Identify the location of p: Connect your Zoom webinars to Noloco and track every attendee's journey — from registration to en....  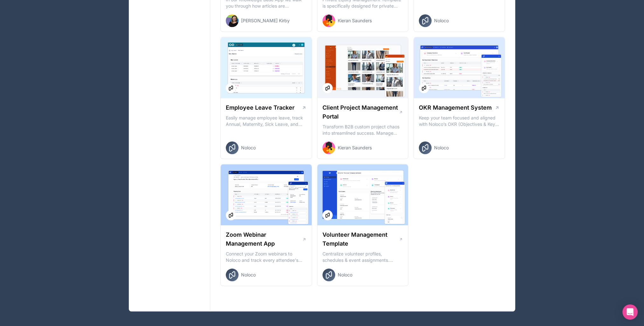
(266, 257).